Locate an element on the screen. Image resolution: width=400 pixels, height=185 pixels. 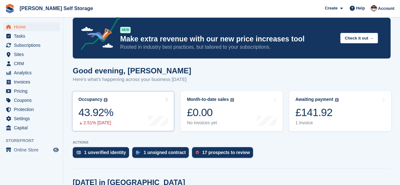
a: Preview store is located at coordinates (56, 150).